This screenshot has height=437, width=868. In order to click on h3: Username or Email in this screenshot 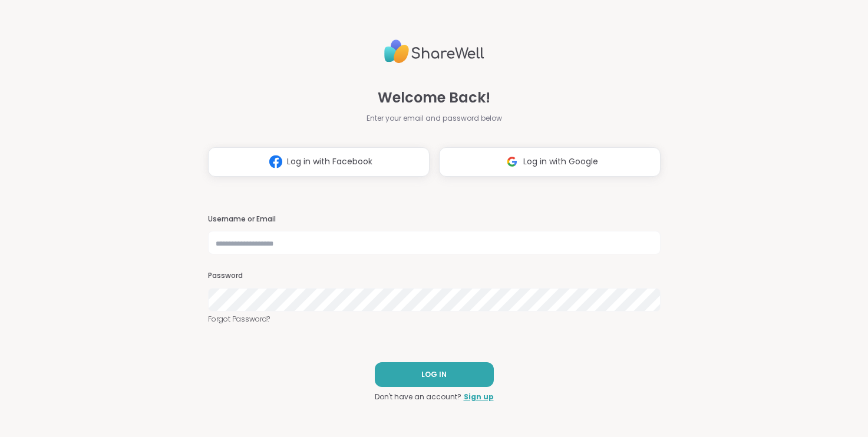, I will do `click(434, 219)`.